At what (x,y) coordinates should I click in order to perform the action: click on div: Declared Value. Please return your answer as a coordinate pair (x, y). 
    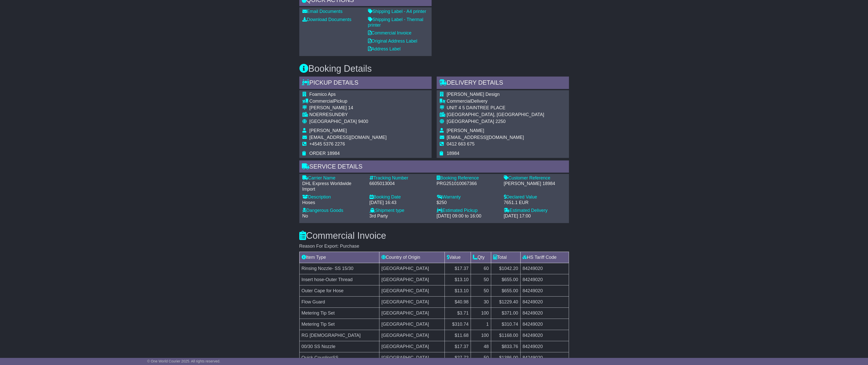
    Looking at the image, I should click on (534, 197).